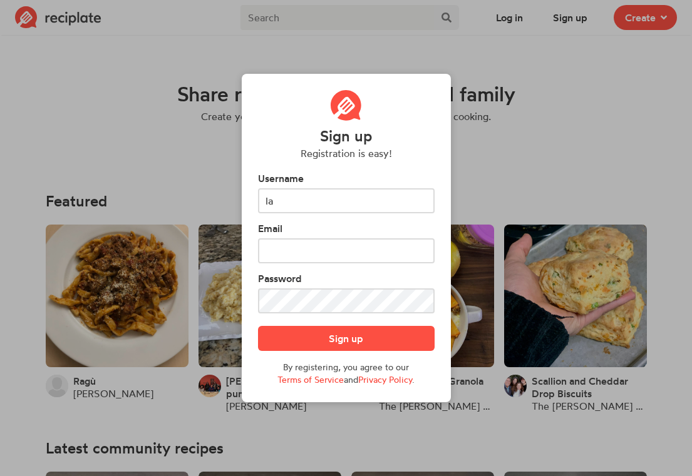 This screenshot has width=692, height=476. Describe the element at coordinates (346, 136) in the screenshot. I see `h4: Sign up` at that location.